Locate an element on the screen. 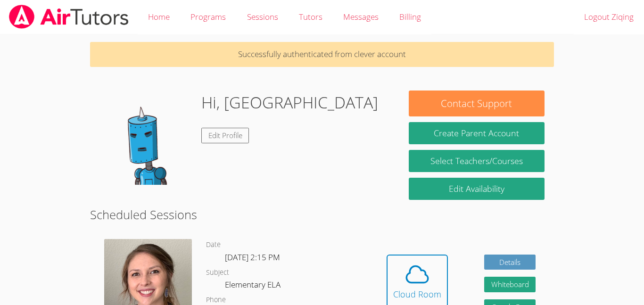  h2: Scheduled Sessions is located at coordinates (322, 214).